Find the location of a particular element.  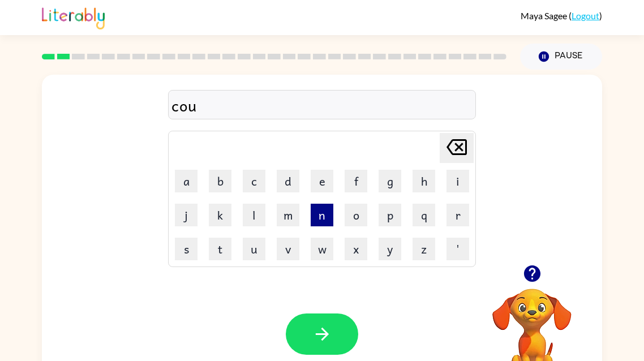

button: n is located at coordinates (322, 215).